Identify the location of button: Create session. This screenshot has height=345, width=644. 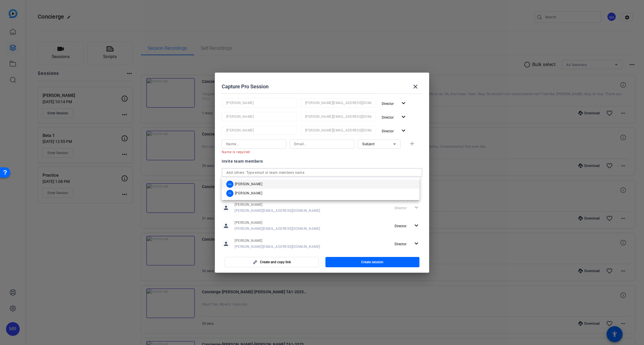
(372, 262).